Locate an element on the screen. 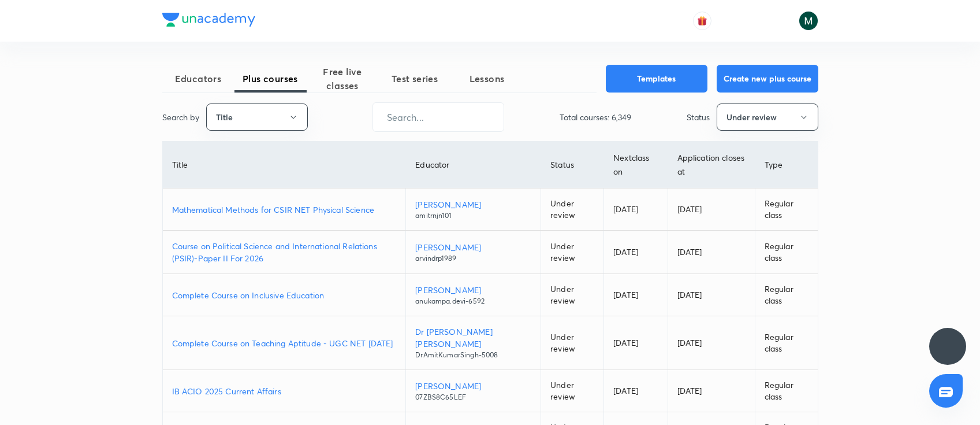 The height and width of the screenshot is (425, 980). th: Application closes at is located at coordinates (711, 165).